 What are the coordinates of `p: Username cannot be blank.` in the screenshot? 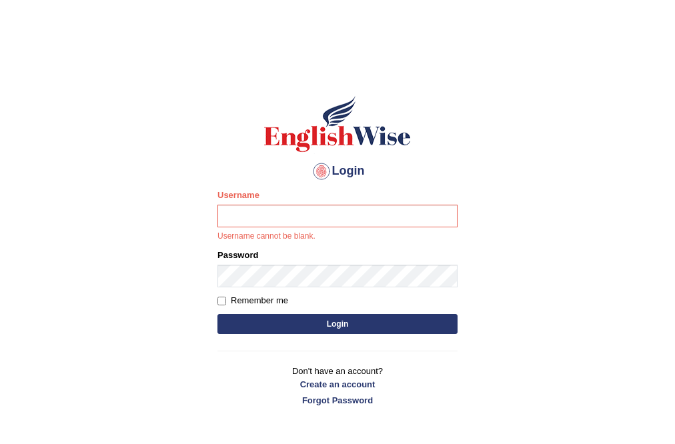 It's located at (337, 237).